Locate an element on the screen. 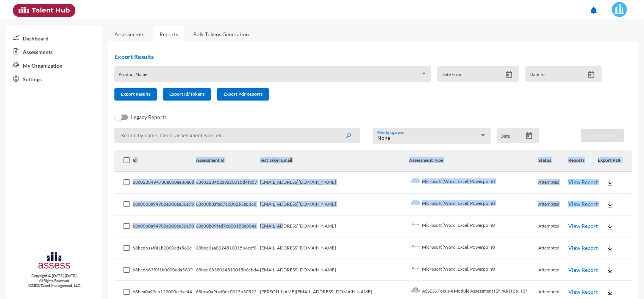 The image size is (644, 299). h2: Export Results is located at coordinates (361, 56).